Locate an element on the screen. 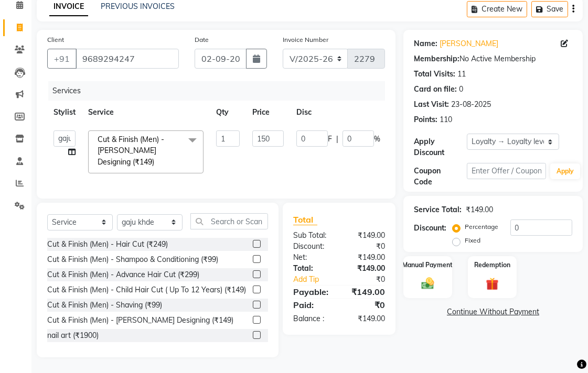  label: Fixed is located at coordinates (472, 240).